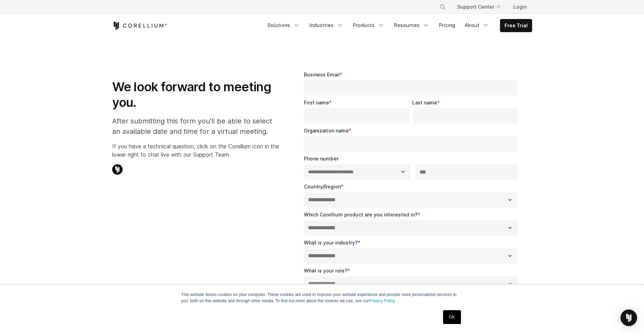  Describe the element at coordinates (516, 25) in the screenshot. I see `a: Free Trial` at that location.